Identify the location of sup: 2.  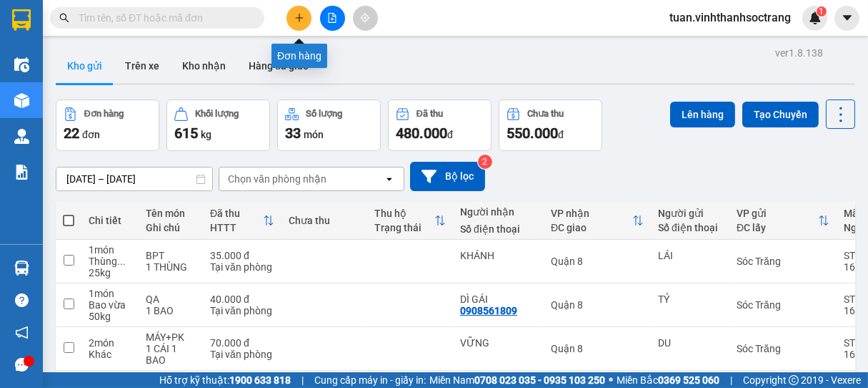
(485, 162).